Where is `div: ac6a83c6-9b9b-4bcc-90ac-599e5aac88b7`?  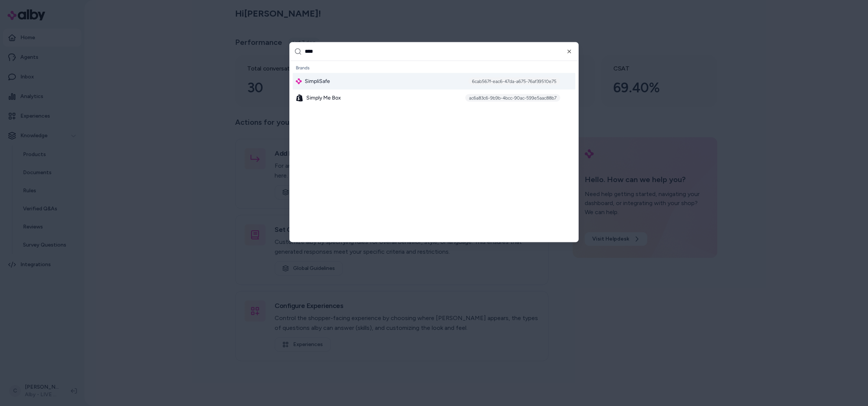
div: ac6a83c6-9b9b-4bcc-90ac-599e5aac88b7 is located at coordinates (513, 98).